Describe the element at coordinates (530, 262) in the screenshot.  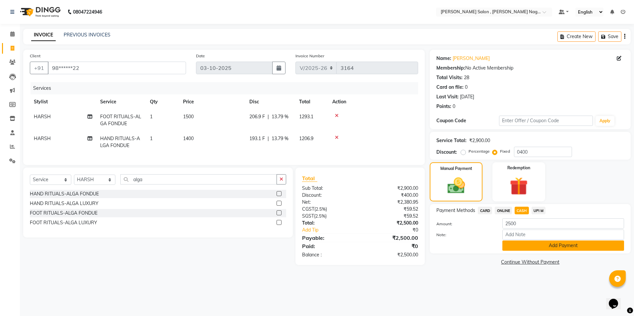
I see `a: Continue Without Payment` at that location.